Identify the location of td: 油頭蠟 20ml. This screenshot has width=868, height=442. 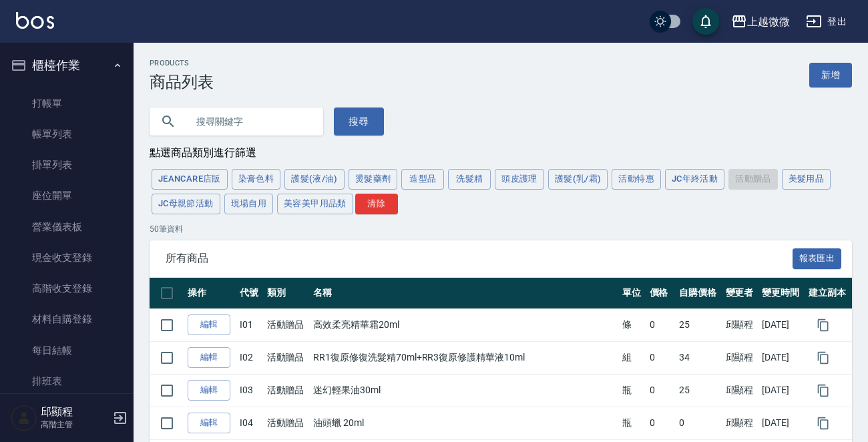
(464, 422).